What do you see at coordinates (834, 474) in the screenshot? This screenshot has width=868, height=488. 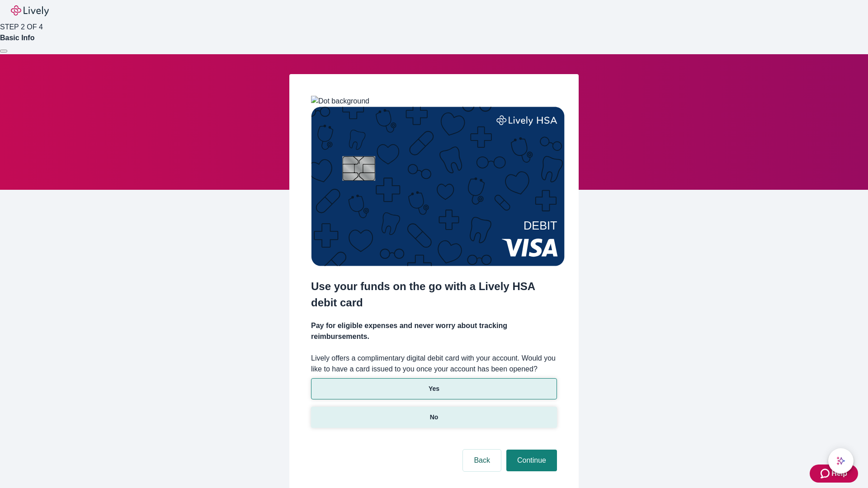 I see `button: Zendesk support iconHelp` at bounding box center [834, 474].